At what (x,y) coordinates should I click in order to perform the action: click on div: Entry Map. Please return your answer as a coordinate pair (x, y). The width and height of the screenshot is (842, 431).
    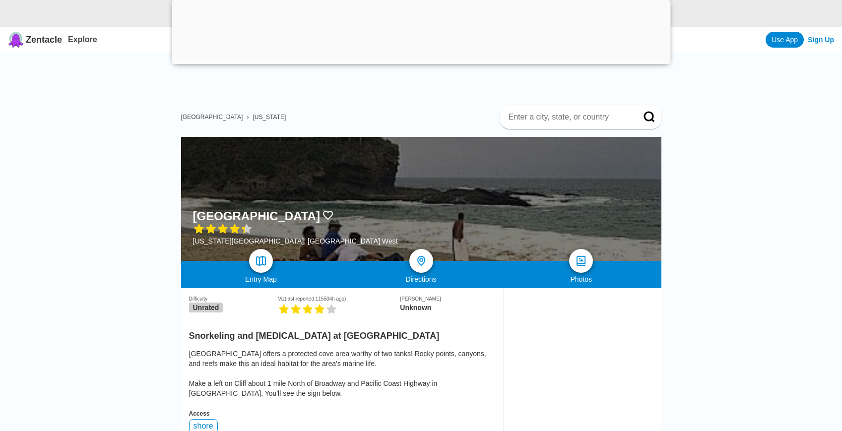
    Looking at the image, I should click on (261, 279).